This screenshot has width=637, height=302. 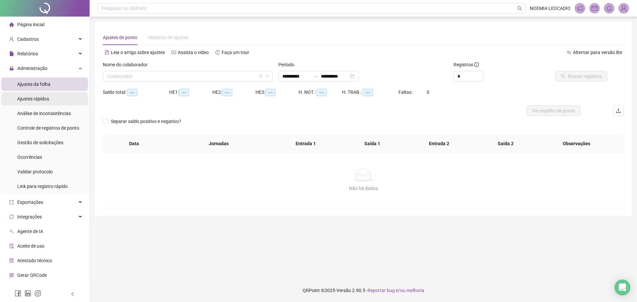 What do you see at coordinates (576, 144) in the screenshot?
I see `span: Observações` at bounding box center [576, 144].